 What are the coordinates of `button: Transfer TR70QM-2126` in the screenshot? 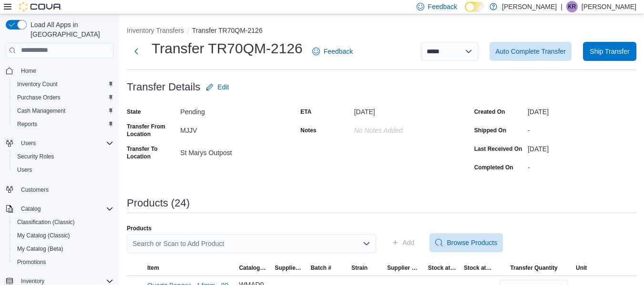 It's located at (228, 30).